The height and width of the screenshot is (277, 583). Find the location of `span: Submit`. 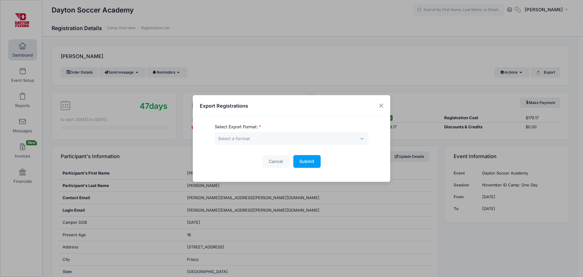

span: Submit is located at coordinates (307, 161).